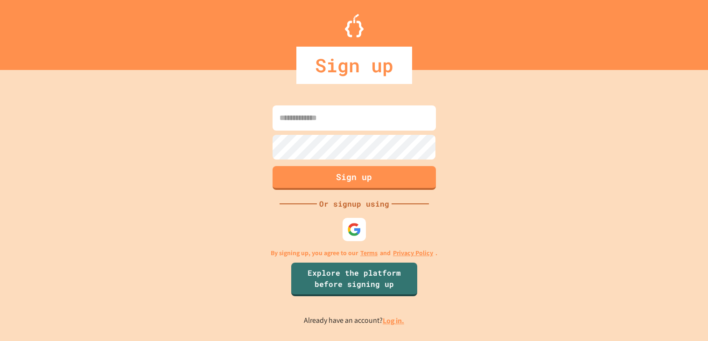 The width and height of the screenshot is (708, 341). What do you see at coordinates (354, 229) in the screenshot?
I see `img: google-icon.svg` at bounding box center [354, 229].